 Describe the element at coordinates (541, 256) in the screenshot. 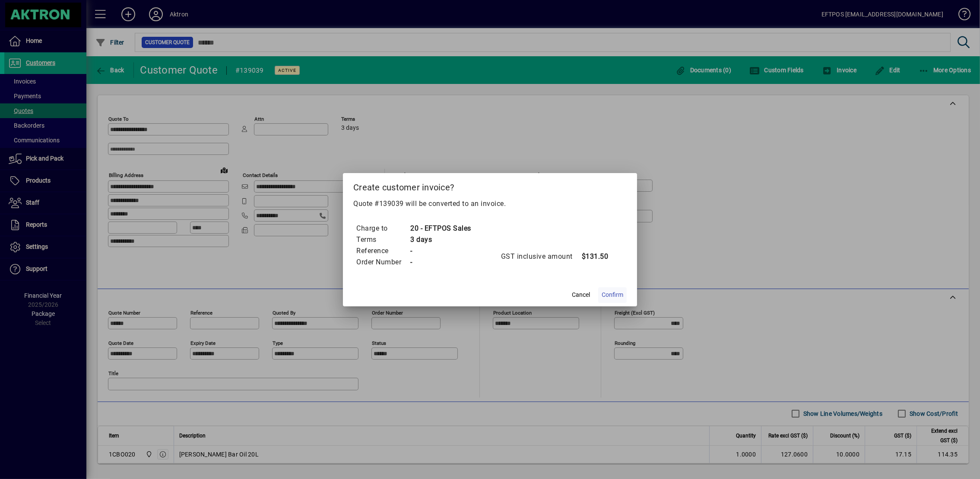

I see `td: GST inclusive amount` at that location.